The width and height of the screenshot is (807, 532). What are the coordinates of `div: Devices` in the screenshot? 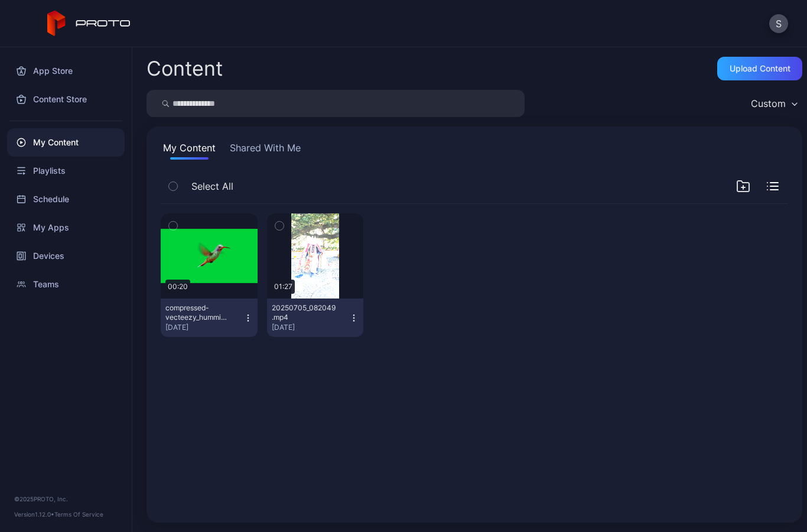 It's located at (65, 256).